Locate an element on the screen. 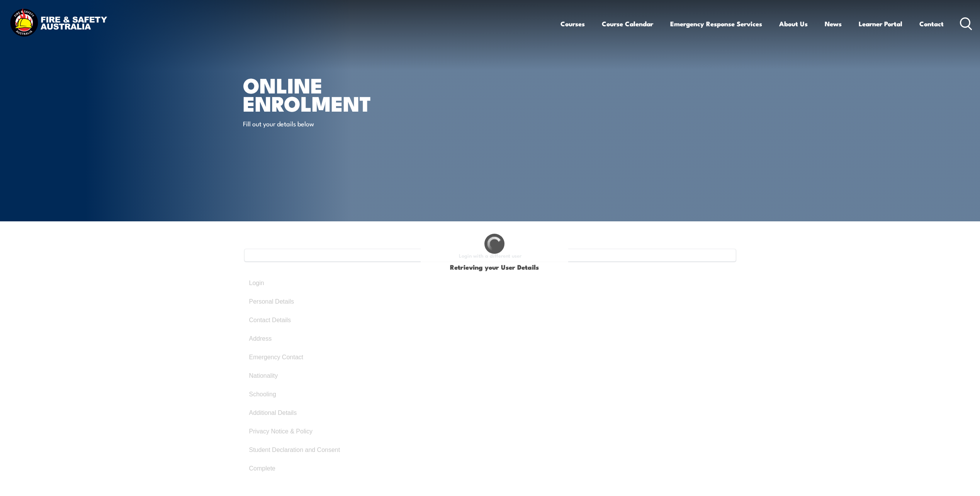 The image size is (980, 496). a: Learner Portal is located at coordinates (880, 23).